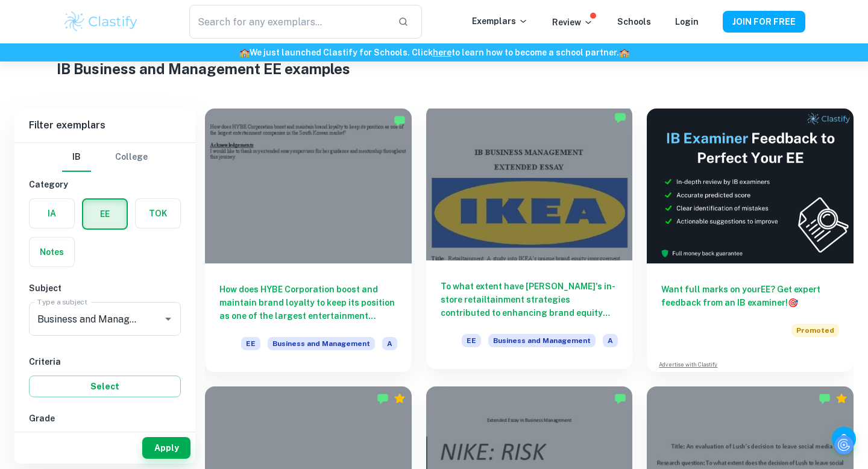 The height and width of the screenshot is (469, 868). What do you see at coordinates (688, 365) in the screenshot?
I see `a: Advertise with Clastify` at bounding box center [688, 365].